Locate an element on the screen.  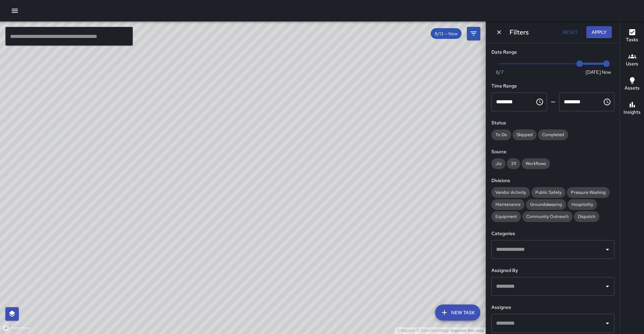
h6: Categories is located at coordinates (553, 234).